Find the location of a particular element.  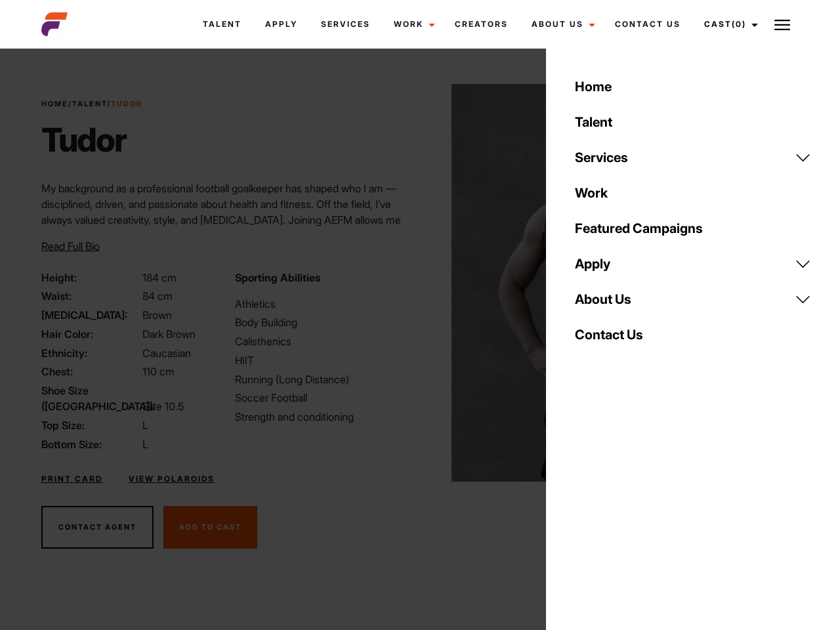

span: Ethnicity: is located at coordinates (91, 354).